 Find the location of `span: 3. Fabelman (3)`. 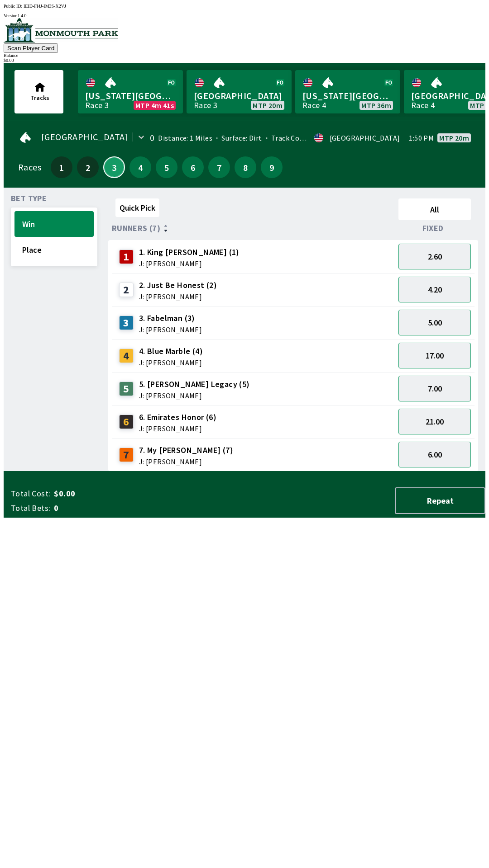

span: 3. Fabelman (3) is located at coordinates (170, 318).